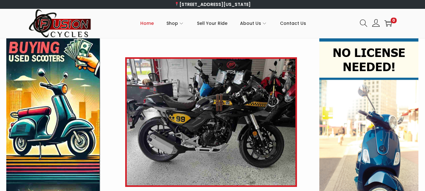 The height and width of the screenshot is (191, 425). Describe the element at coordinates (147, 23) in the screenshot. I see `a: Home` at that location.